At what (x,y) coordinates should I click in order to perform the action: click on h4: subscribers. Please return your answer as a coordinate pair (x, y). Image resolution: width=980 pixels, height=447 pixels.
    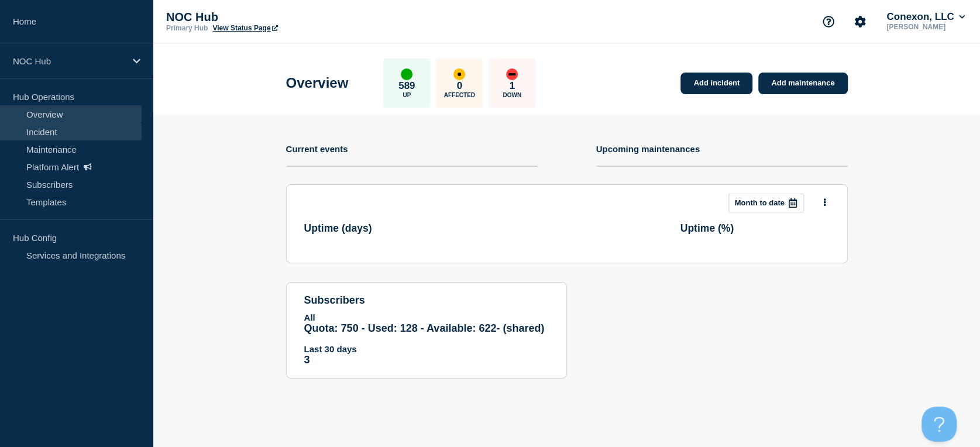
    Looking at the image, I should click on (426, 300).